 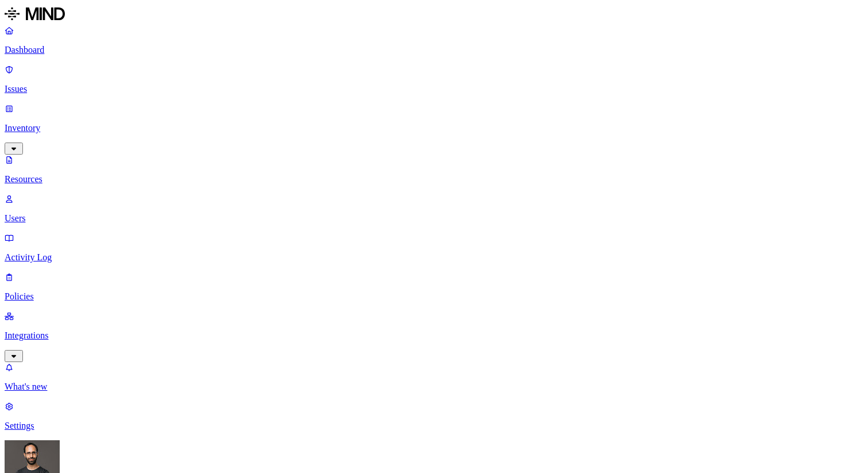 I want to click on a: MIND, so click(x=434, y=15).